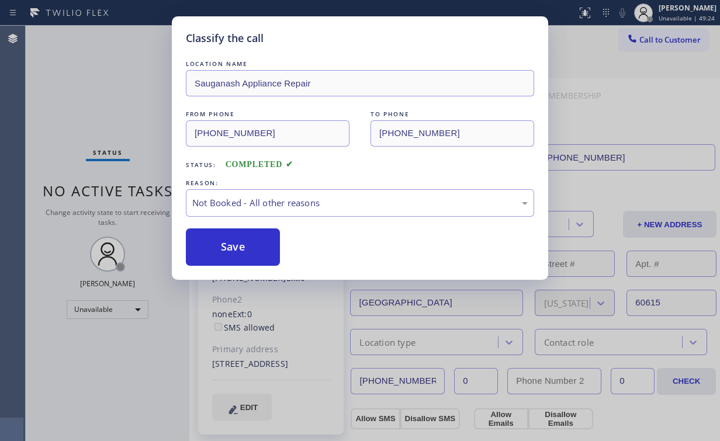  Describe the element at coordinates (268, 114) in the screenshot. I see `div: FROM PHONE` at that location.